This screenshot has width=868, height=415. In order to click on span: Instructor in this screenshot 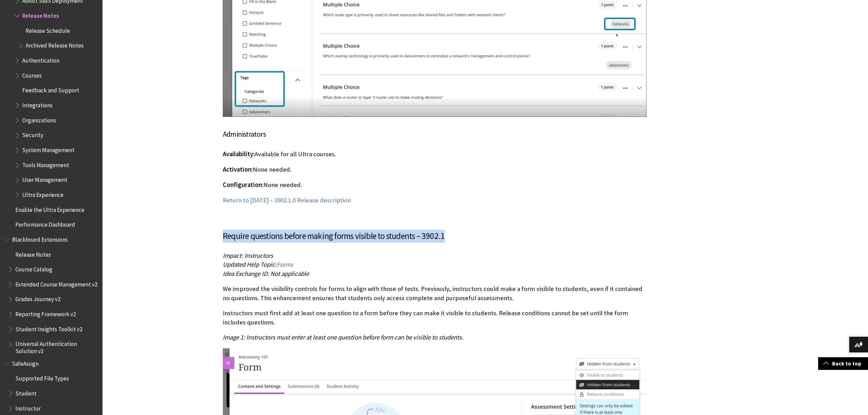, I will do `click(28, 407)`.